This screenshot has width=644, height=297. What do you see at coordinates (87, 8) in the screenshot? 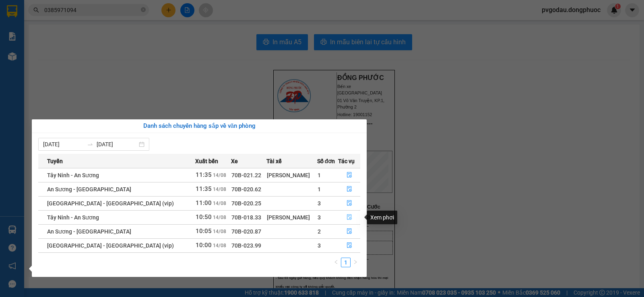
I see `strong: ĐỒNG PHƯỚC` at bounding box center [87, 8].